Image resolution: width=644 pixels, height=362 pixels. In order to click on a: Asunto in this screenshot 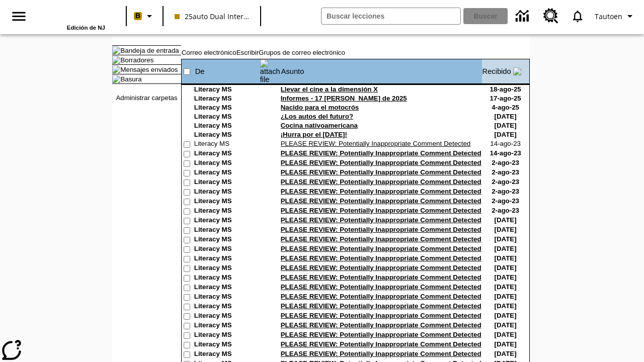, I will do `click(293, 71)`.